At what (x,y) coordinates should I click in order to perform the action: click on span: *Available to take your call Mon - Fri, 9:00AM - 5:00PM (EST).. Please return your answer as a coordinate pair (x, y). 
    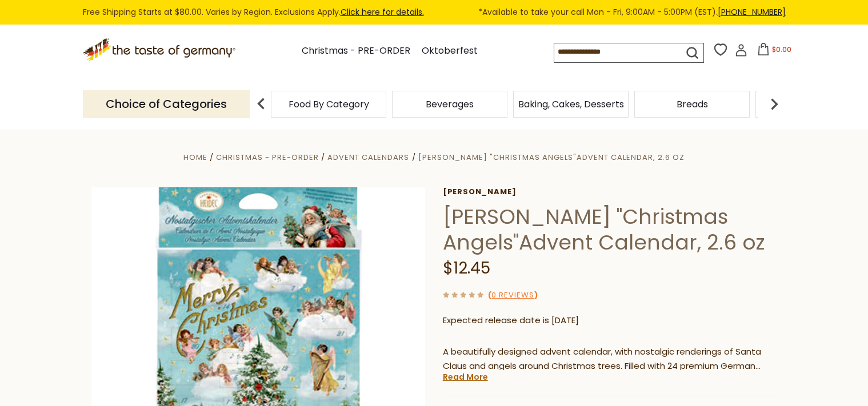
    Looking at the image, I should click on (632, 12).